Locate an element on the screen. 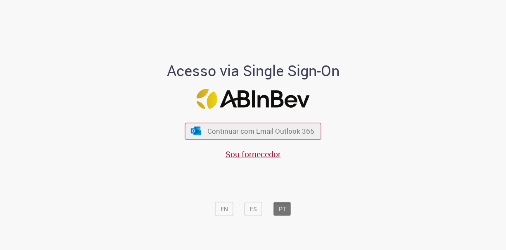 The width and height of the screenshot is (506, 250). span: Sou fornecedor is located at coordinates (253, 154).